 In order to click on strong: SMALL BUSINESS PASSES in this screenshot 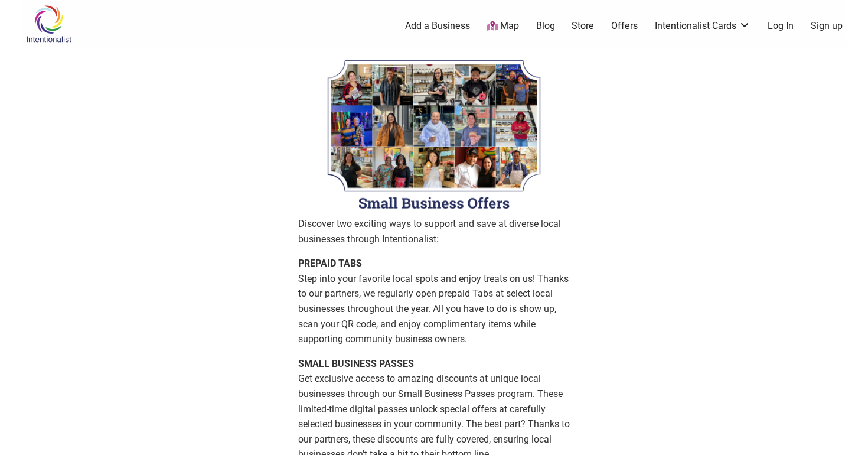, I will do `click(356, 364)`.